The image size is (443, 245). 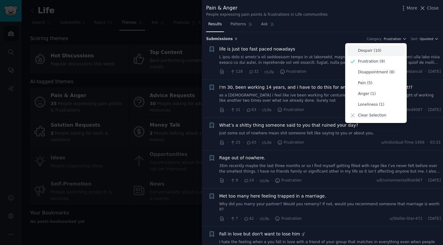 I want to click on button: Close, so click(x=429, y=8).